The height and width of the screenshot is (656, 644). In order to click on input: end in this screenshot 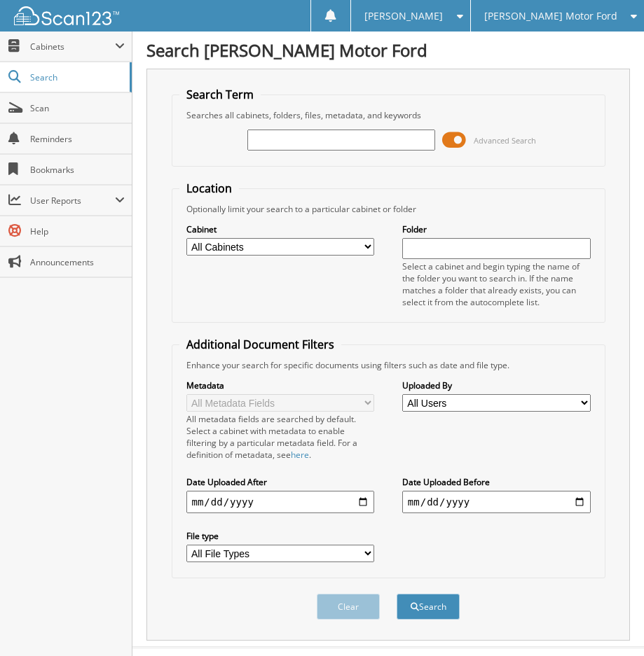, I will do `click(496, 502)`.